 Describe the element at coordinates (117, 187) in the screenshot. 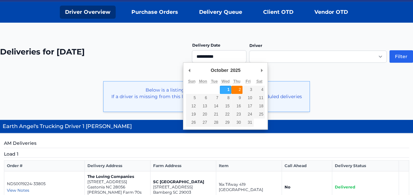

I see `p: Gastonia NC 28056` at that location.